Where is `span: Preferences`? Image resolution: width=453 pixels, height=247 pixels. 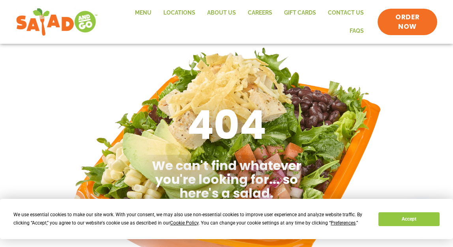 span: Preferences is located at coordinates (343, 223).